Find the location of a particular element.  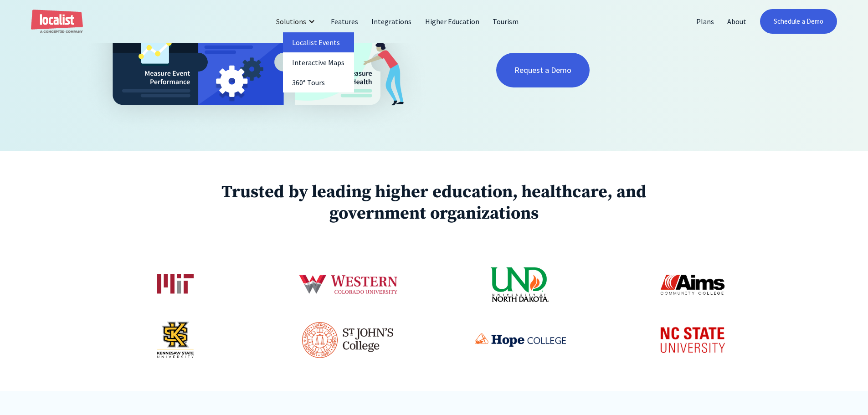

a: Plans is located at coordinates (705, 22).